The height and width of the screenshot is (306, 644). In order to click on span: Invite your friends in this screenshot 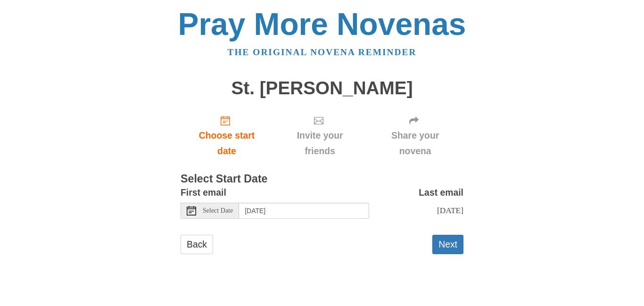, I will do `click(320, 144)`.